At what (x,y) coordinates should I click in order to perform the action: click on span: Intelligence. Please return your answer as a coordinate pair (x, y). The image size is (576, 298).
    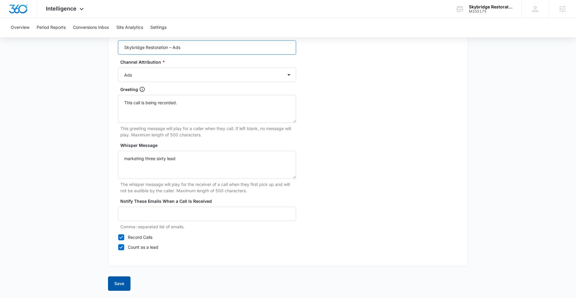
    Looking at the image, I should click on (61, 8).